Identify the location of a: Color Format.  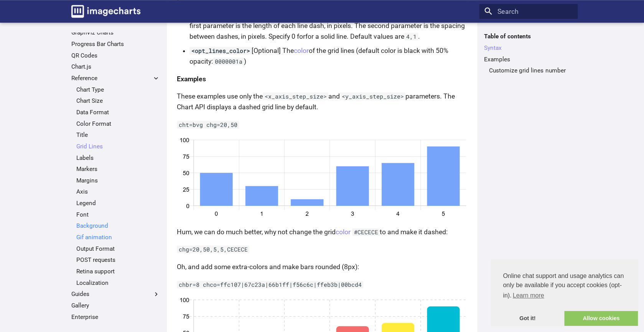
(118, 124).